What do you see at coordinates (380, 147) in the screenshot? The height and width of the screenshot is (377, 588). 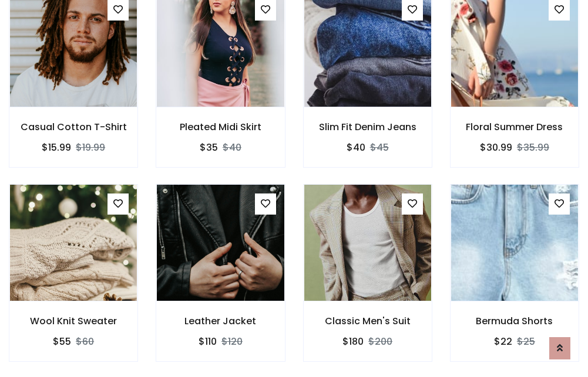 I see `del: $45` at bounding box center [380, 147].